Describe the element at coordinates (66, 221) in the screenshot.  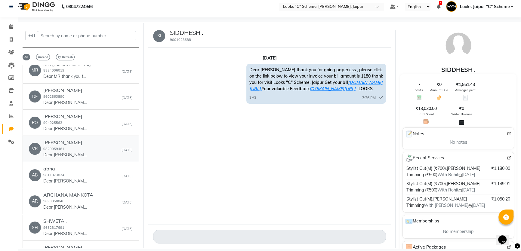
I see `h6: SHWETA .` at that location.